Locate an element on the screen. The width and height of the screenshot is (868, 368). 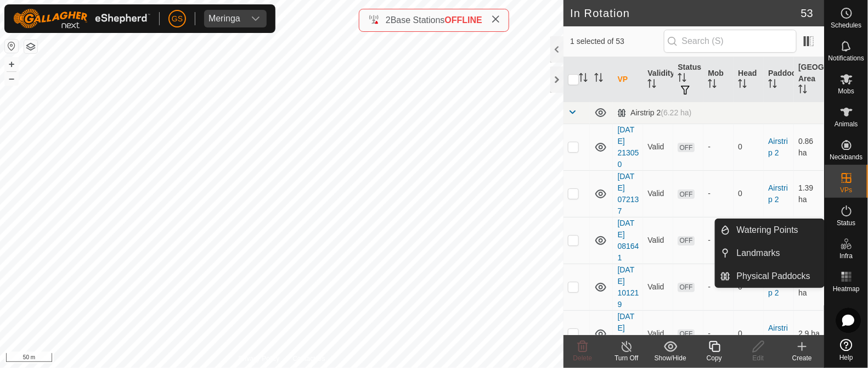
th: VP is located at coordinates (628, 80).